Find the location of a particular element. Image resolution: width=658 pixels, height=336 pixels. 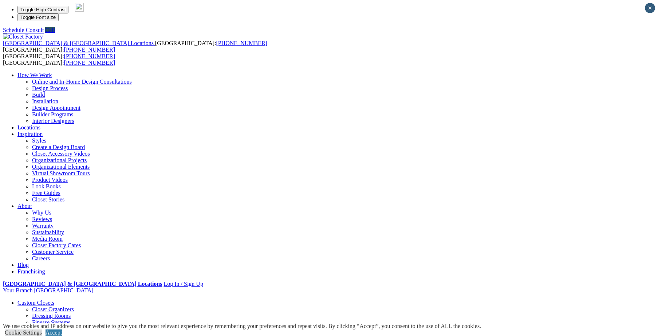

div: We use cookies and IP address on our website to give you the most relevant experience by remember... is located at coordinates (242, 327).